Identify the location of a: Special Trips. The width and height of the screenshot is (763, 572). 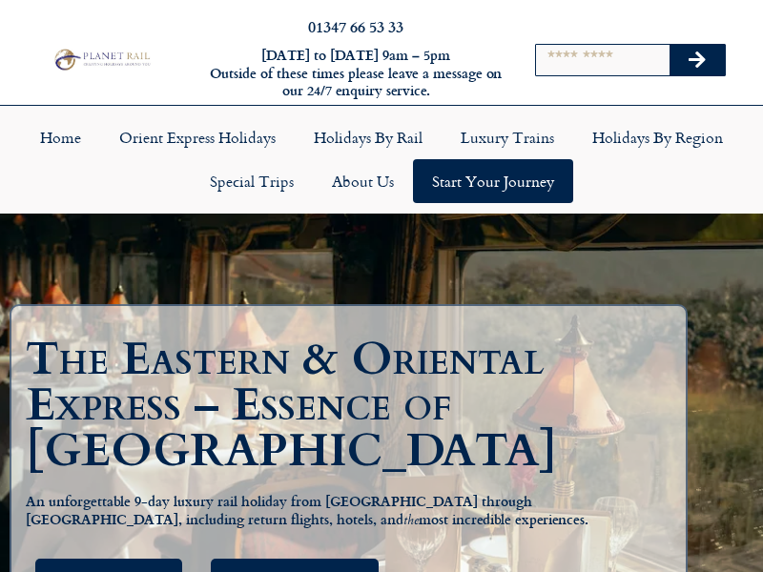
(252, 181).